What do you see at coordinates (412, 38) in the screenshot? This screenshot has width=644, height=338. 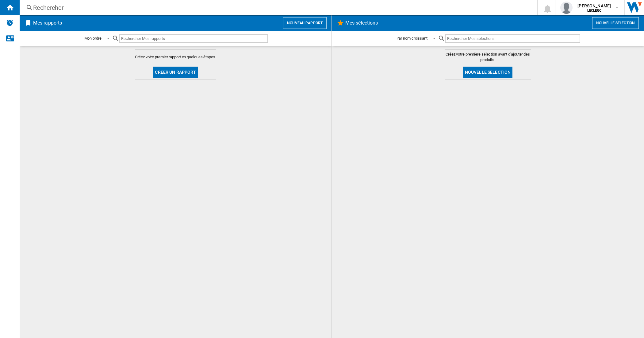 I see `div: Par nom croissant` at bounding box center [412, 38].